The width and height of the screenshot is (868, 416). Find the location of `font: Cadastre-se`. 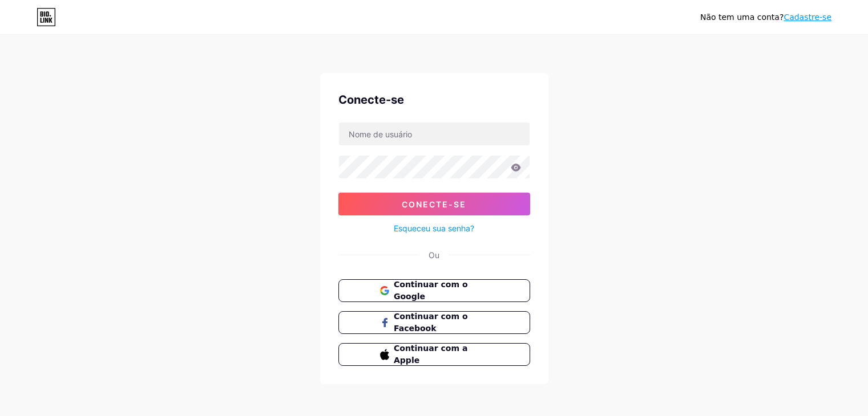

font: Cadastre-se is located at coordinates (807, 17).